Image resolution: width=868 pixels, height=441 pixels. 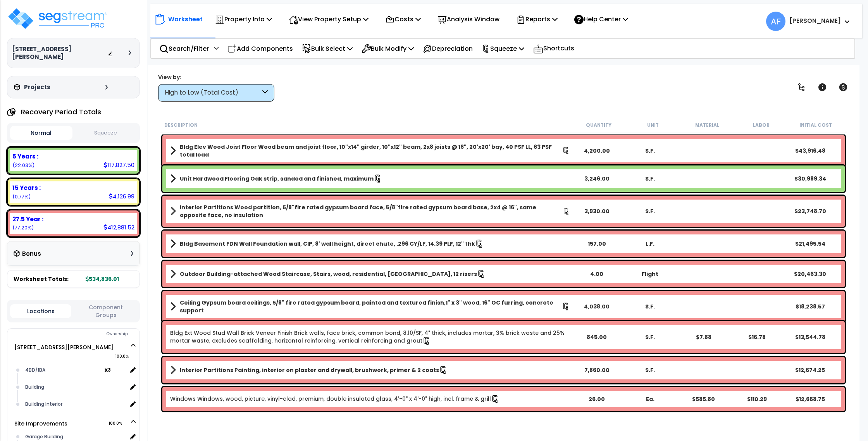 I want to click on small: Unit, so click(x=653, y=125).